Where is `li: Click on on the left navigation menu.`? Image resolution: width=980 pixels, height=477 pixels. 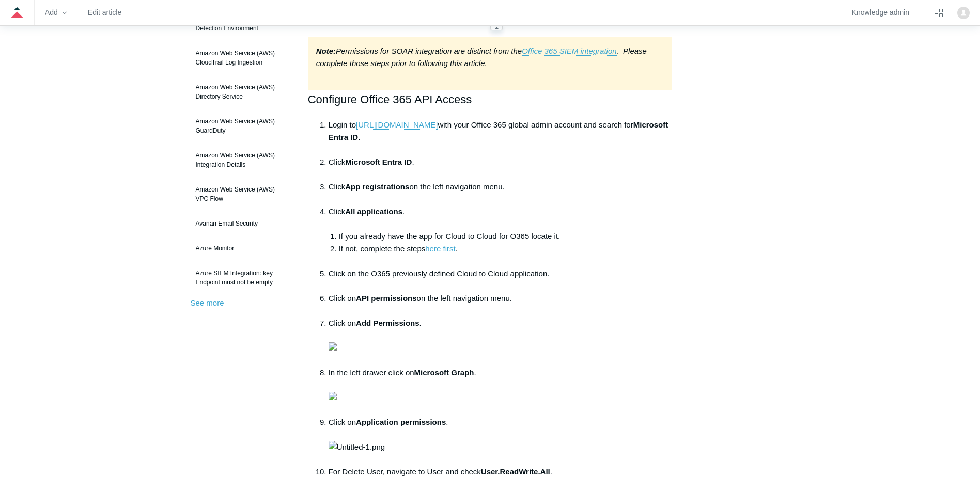
li: Click on on the left navigation menu. is located at coordinates (500, 305).